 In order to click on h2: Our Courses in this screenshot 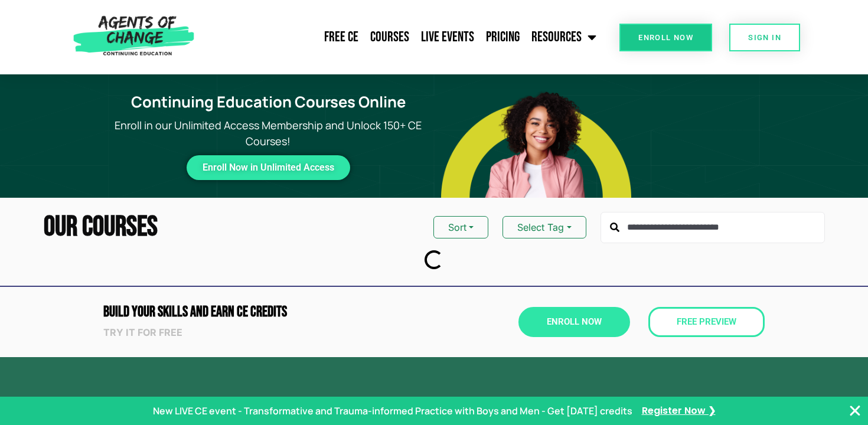, I will do `click(100, 227)`.